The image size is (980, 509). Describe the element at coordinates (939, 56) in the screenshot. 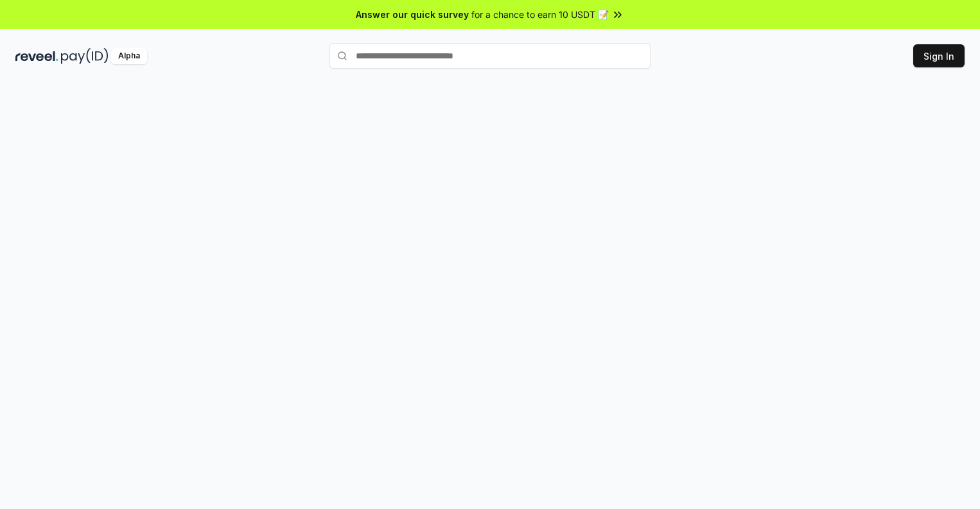

I see `button: Sign In` at that location.